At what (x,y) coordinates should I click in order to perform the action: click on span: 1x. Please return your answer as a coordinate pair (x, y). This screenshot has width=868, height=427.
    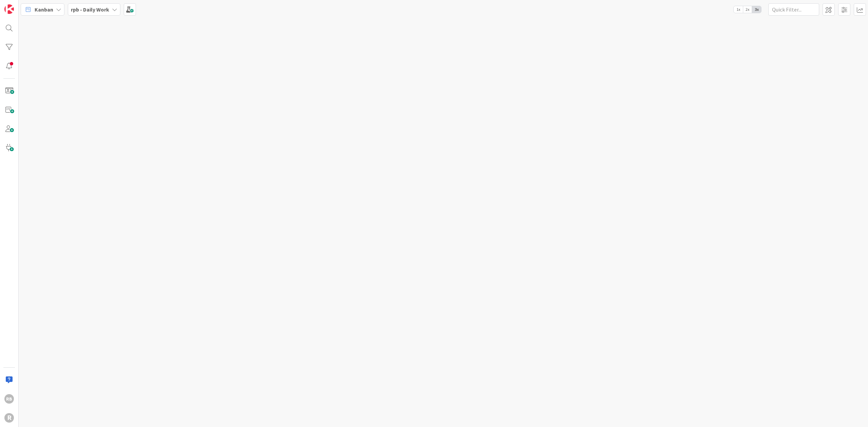
    Looking at the image, I should click on (738, 10).